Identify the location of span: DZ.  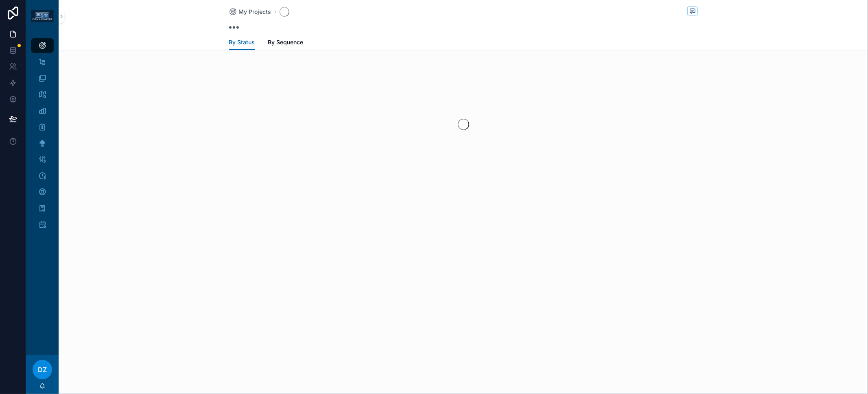
(42, 370).